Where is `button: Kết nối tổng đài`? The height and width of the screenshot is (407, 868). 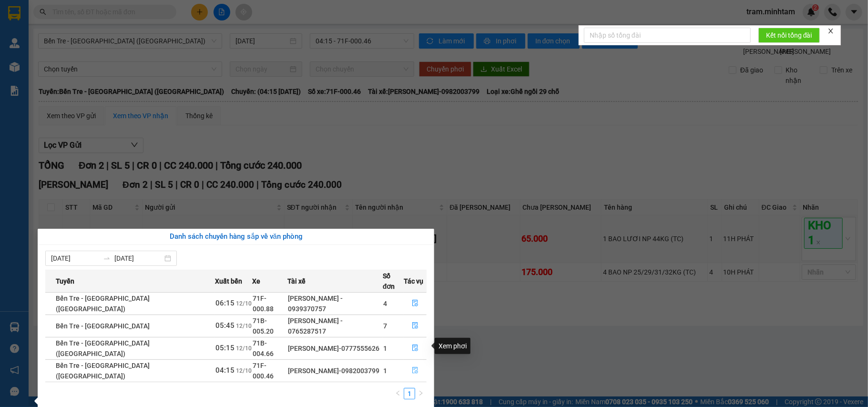
button: Kết nối tổng đài is located at coordinates (789, 35).